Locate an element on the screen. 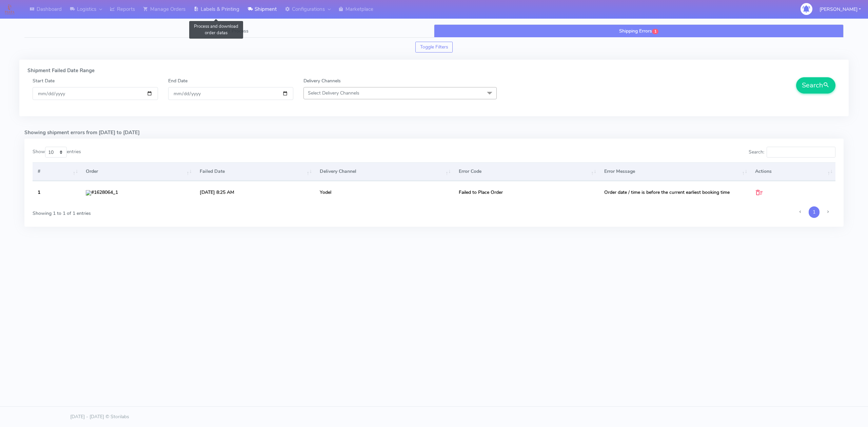 The width and height of the screenshot is (868, 427). div: Showing 1 to 1 of 1 entries is located at coordinates (197, 211).